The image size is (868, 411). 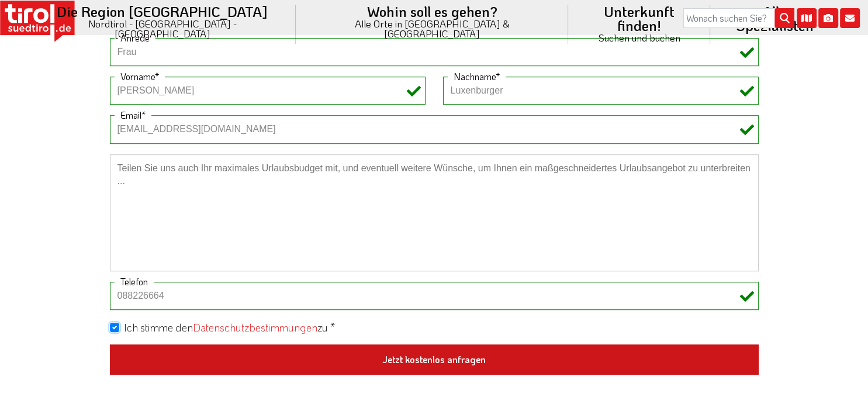 I want to click on i: Kontakt, so click(x=850, y=18).